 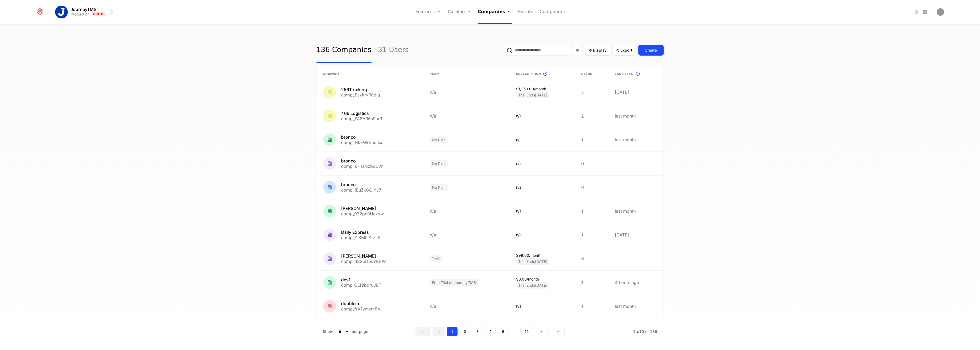 I want to click on span: Prod, so click(x=98, y=14).